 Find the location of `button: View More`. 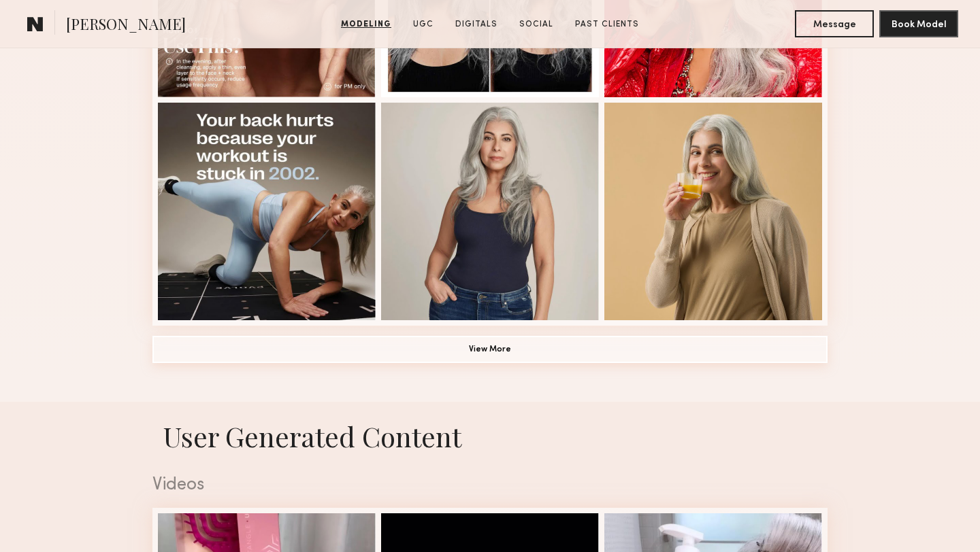

button: View More is located at coordinates (490, 350).